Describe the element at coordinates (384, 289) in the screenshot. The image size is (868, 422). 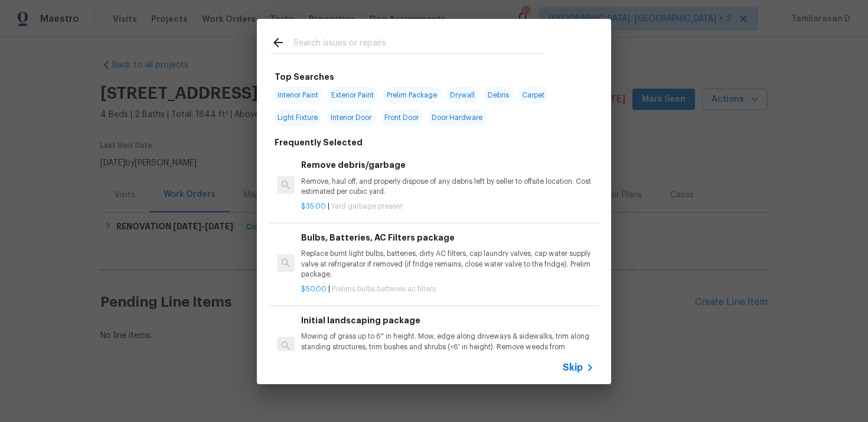
I see `span: Prelims bulbs batteries ac filters` at that location.